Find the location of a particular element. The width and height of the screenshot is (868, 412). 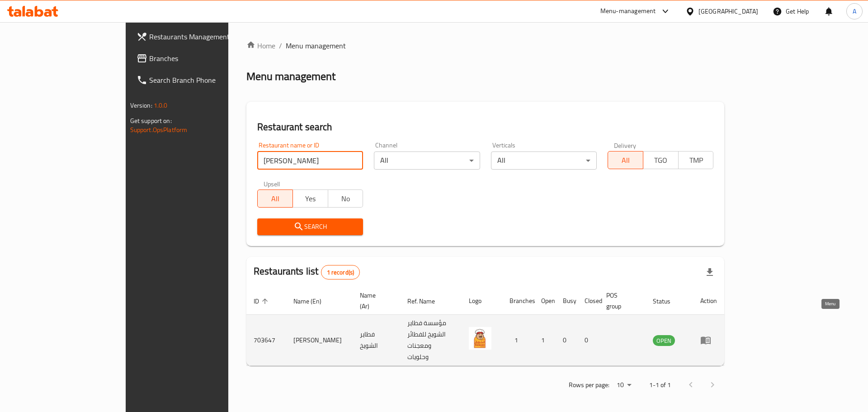

td: مؤسسة فطاير الشويخ للفطائر ومعجنات وحلويات is located at coordinates (431, 340).